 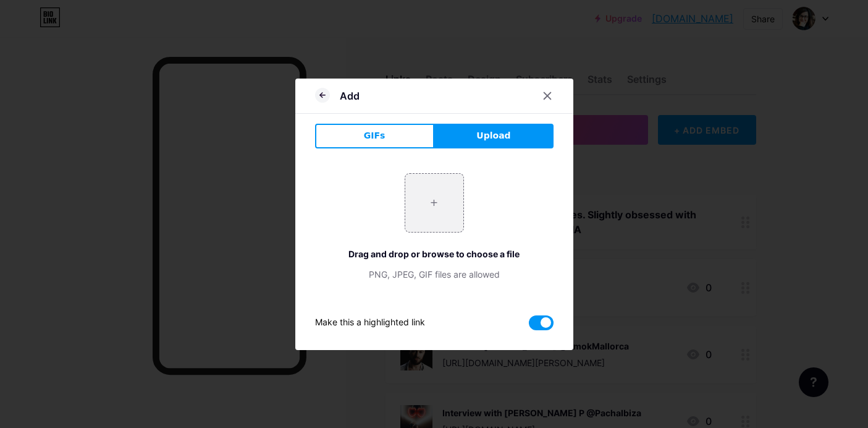 What do you see at coordinates (494, 136) in the screenshot?
I see `button: Upload` at bounding box center [494, 136].